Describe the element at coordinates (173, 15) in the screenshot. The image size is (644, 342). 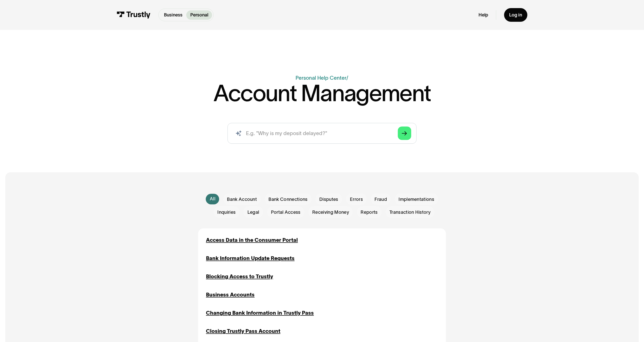
I see `p: Business` at that location.